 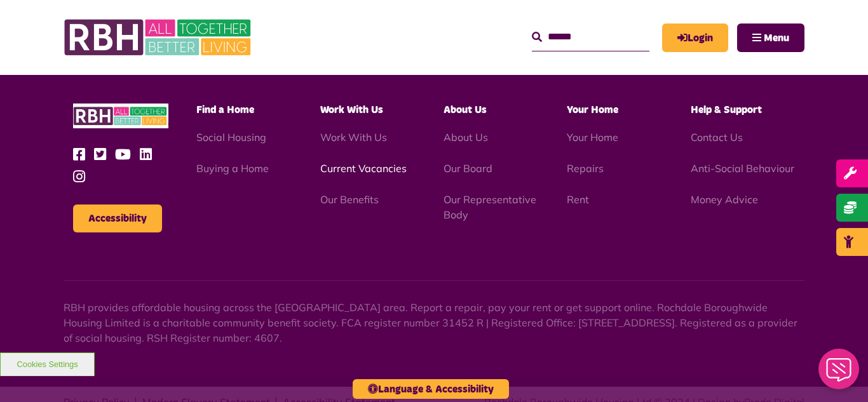 I want to click on a: Work With Us, so click(x=353, y=137).